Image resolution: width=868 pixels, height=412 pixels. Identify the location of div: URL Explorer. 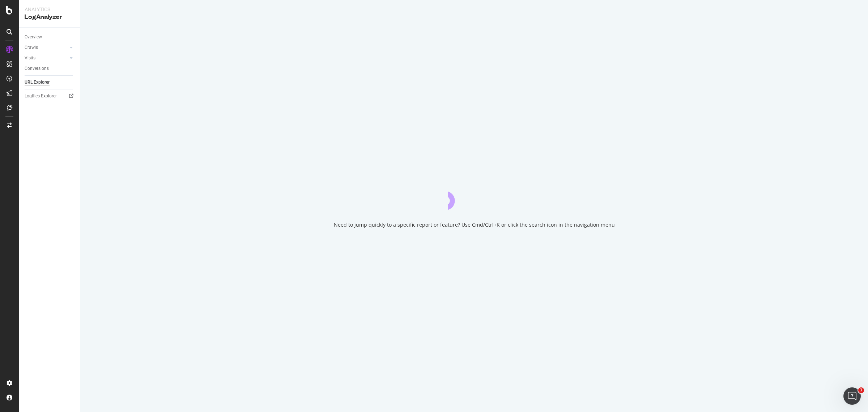
(37, 82).